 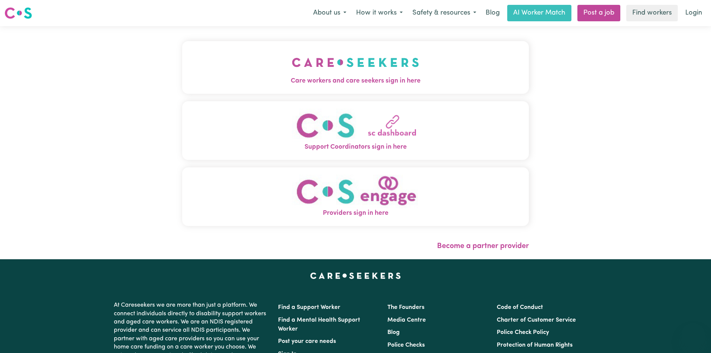 What do you see at coordinates (309, 307) in the screenshot?
I see `a: Find a Support Worker` at bounding box center [309, 307].